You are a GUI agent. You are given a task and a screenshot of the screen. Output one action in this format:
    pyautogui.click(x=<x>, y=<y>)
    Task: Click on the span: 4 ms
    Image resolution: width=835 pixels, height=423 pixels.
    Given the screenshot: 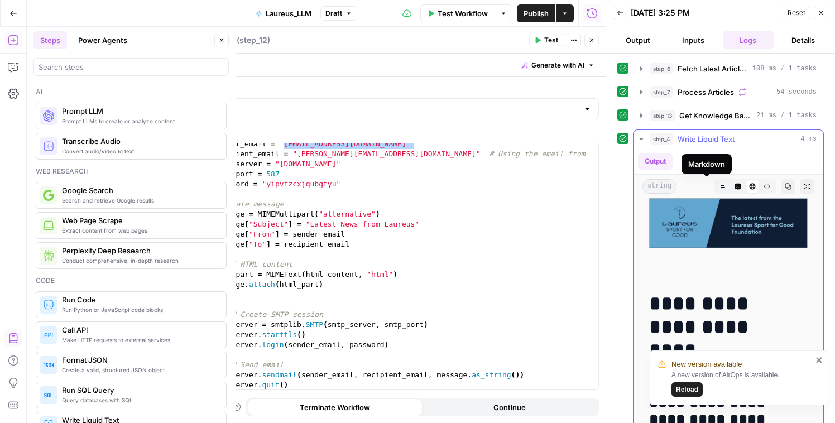 What is the action you would take?
    pyautogui.click(x=808, y=139)
    